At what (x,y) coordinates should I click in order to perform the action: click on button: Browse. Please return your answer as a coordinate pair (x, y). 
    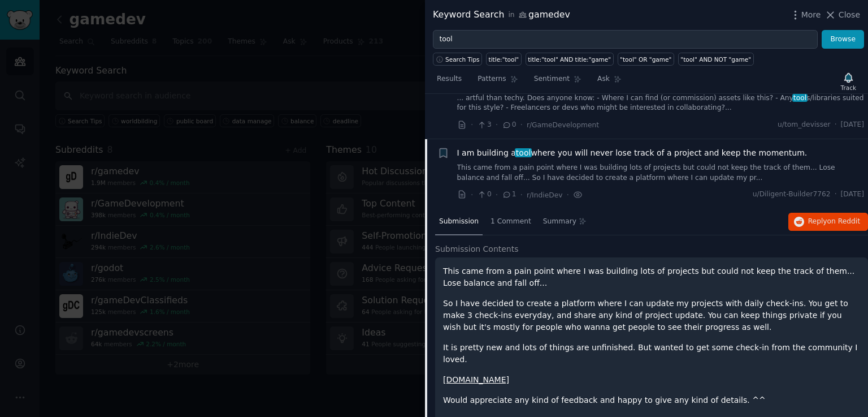
    Looking at the image, I should click on (843, 40).